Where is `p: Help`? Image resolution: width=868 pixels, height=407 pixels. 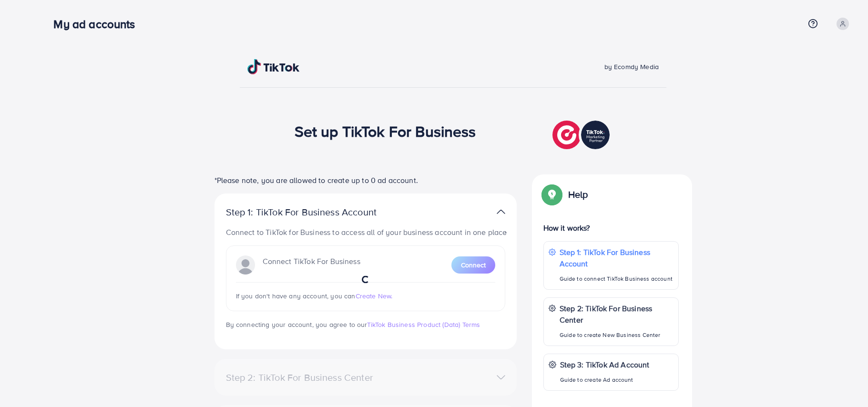 p: Help is located at coordinates (578, 195).